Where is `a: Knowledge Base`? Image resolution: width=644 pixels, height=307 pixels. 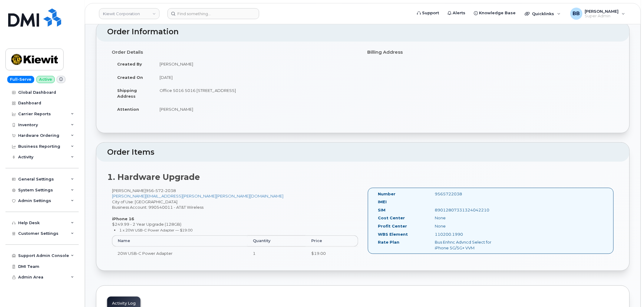
a: Knowledge Base is located at coordinates (495, 13).